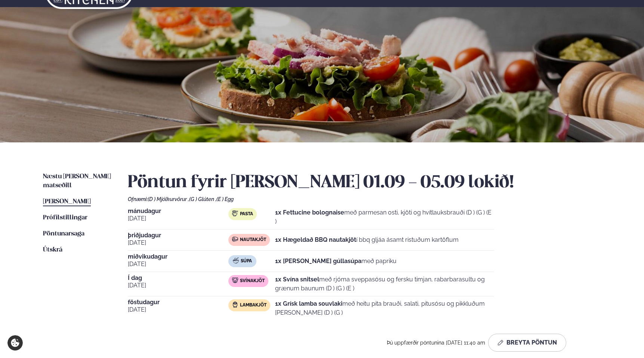 Image resolution: width=644 pixels, height=358 pixels. What do you see at coordinates (178, 257) in the screenshot?
I see `span: miðvikudagur` at bounding box center [178, 257].